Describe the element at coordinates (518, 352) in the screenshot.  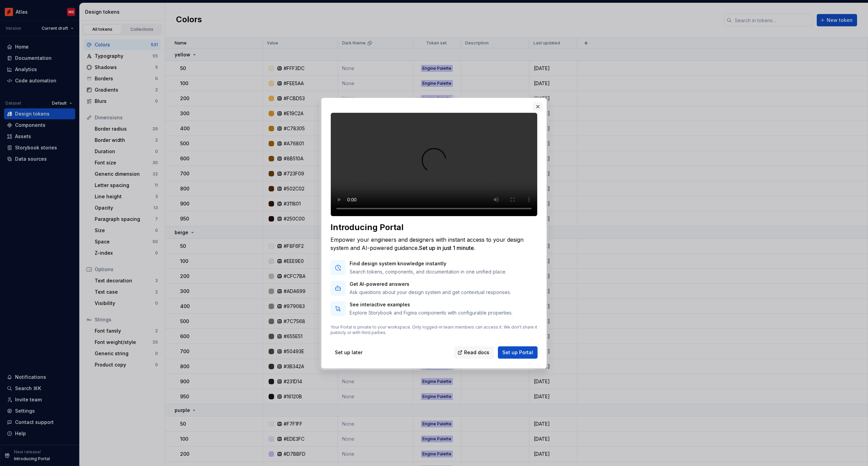
I see `button: Set up Portal` at that location.